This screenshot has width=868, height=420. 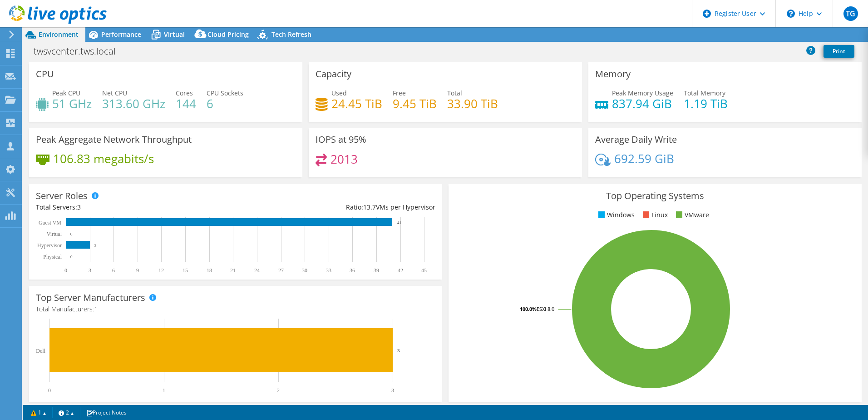 I want to click on h3: Server Roles, so click(x=62, y=196).